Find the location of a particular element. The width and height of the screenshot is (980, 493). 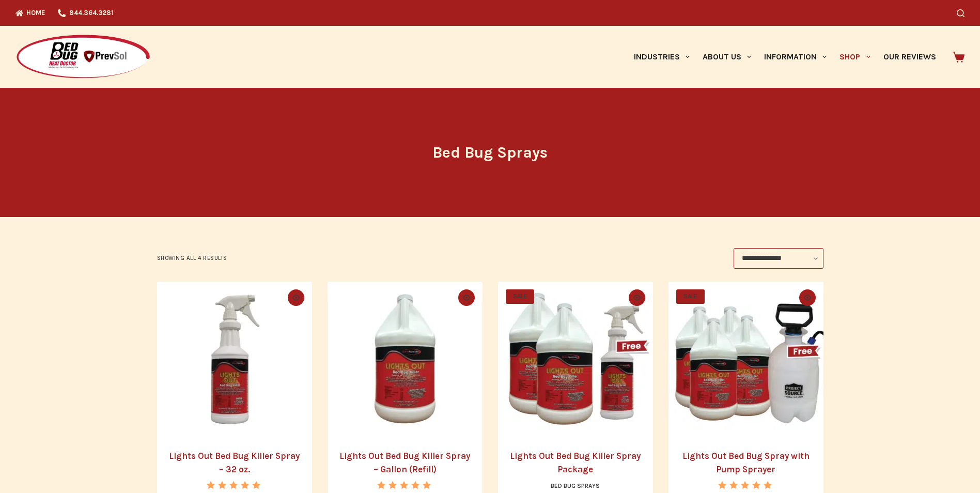

nav: Primary is located at coordinates (785, 57).